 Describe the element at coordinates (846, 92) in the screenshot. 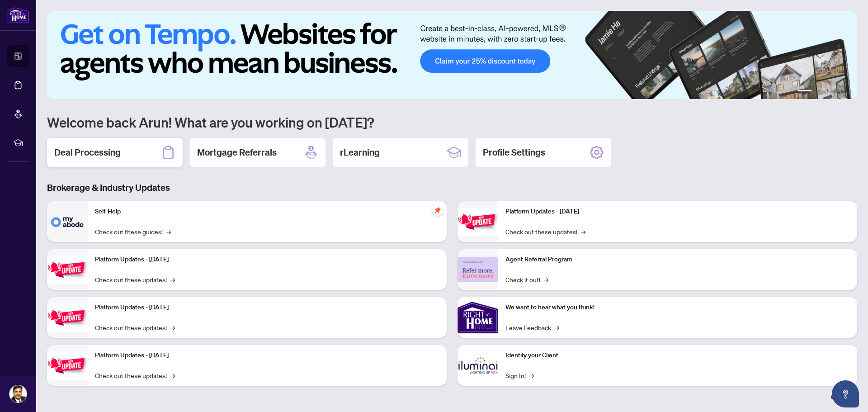

I see `button: 6` at that location.